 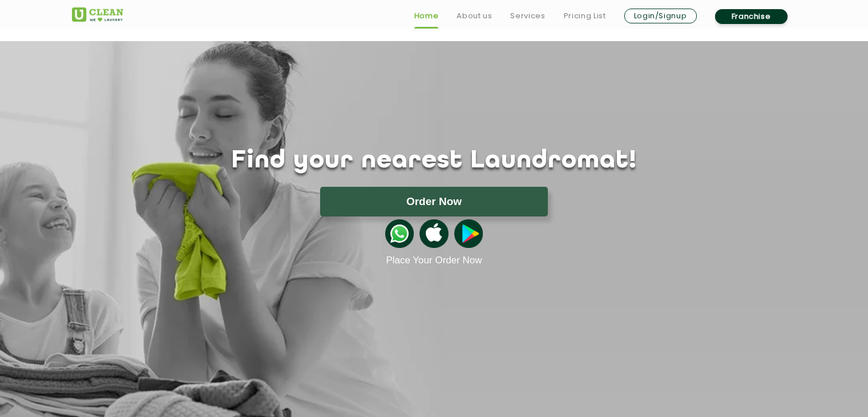 What do you see at coordinates (98, 14) in the screenshot?
I see `img: UClean Laundry and Dry Cleaning` at bounding box center [98, 14].